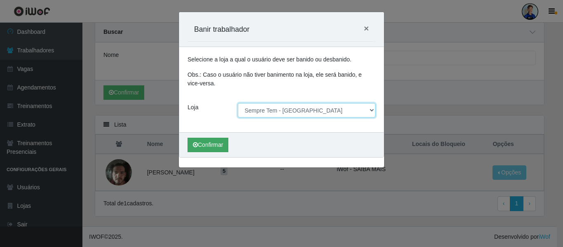 The image size is (563, 247). What do you see at coordinates (366, 28) in the screenshot?
I see `button: Close` at bounding box center [366, 28].